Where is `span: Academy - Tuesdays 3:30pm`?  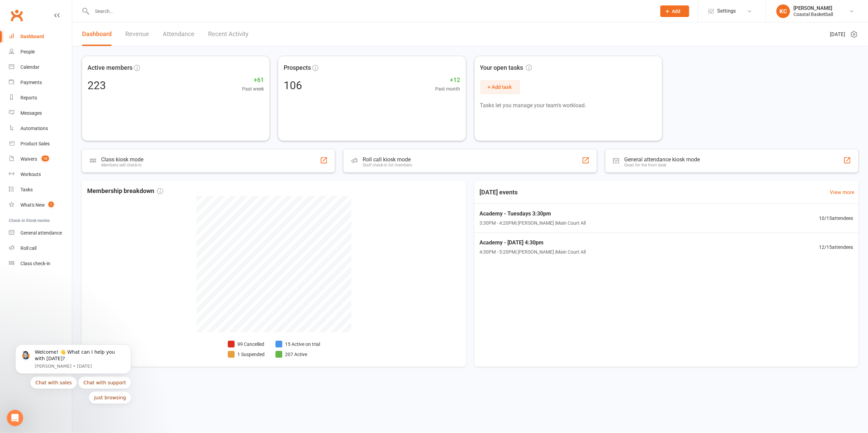
span: Academy - Tuesdays 3:30pm is located at coordinates (533, 214).